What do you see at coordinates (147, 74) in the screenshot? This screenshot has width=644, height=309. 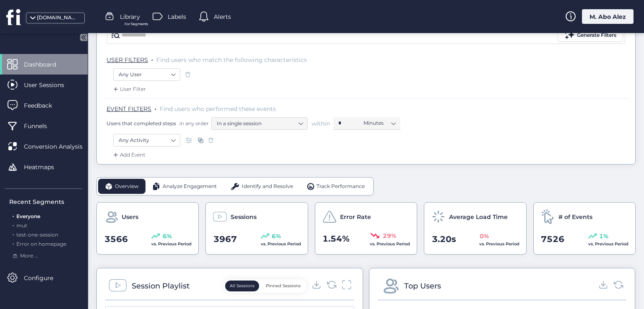 I see `nz-select-item: Any User` at bounding box center [147, 74].